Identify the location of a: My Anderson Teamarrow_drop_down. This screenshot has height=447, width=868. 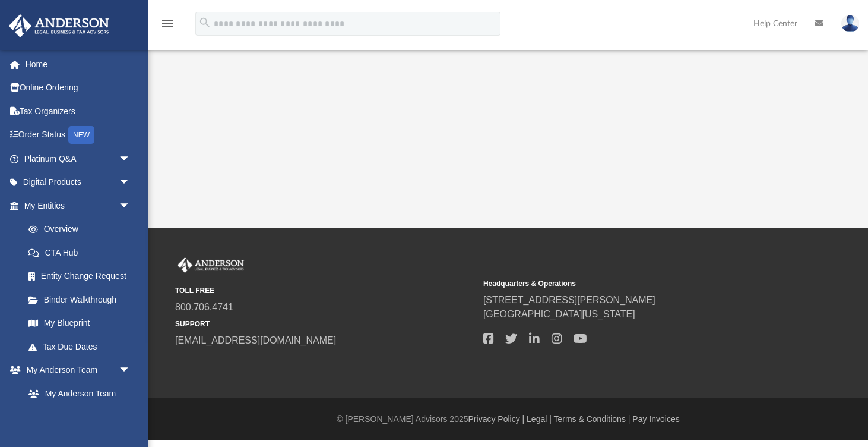
(76, 370).